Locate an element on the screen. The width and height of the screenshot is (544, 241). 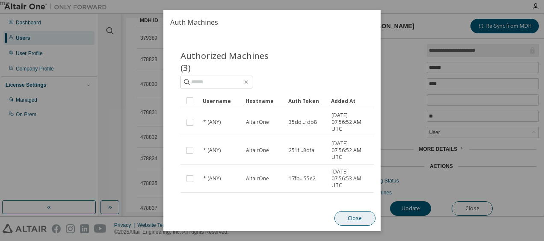
div: Hostname is located at coordinates (263, 101).